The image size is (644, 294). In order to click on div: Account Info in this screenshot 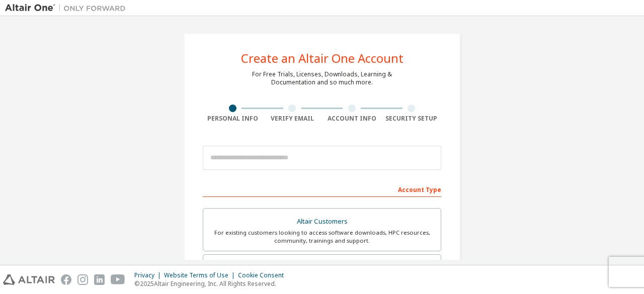, I will do `click(352, 118)`.